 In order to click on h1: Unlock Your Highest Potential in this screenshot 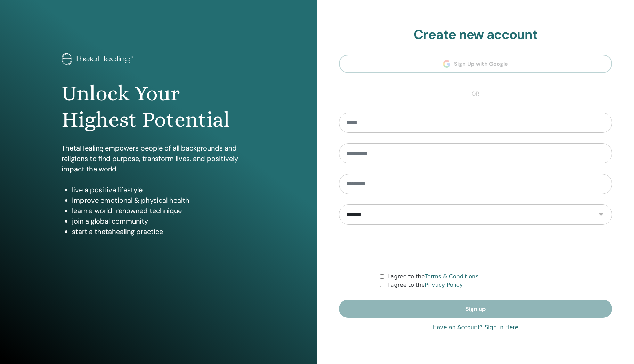, I will do `click(158, 107)`.